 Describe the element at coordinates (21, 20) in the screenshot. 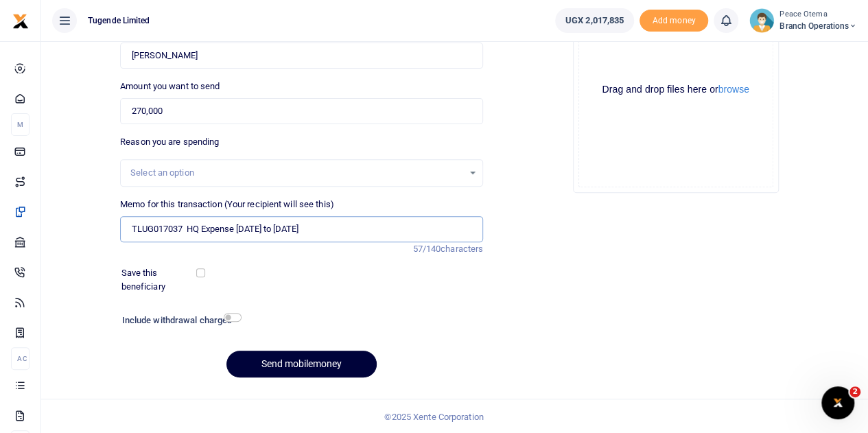

I see `a: logo-small logo-large logo-large` at that location.